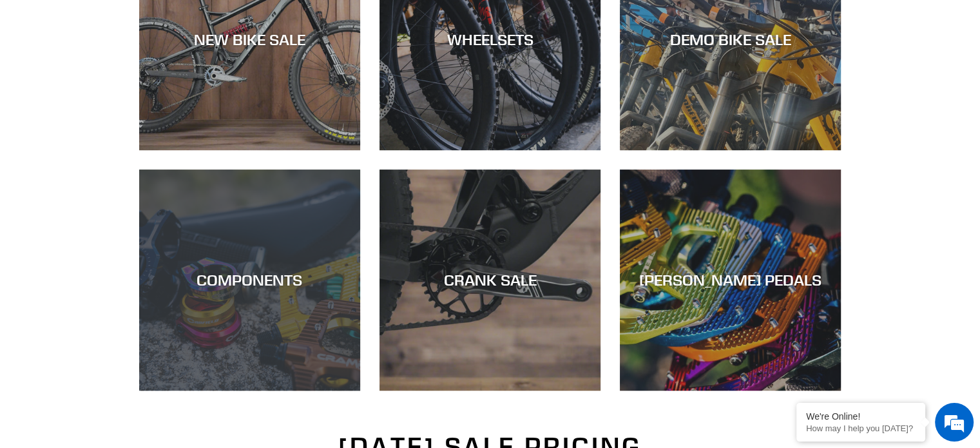 This screenshot has width=980, height=448. Describe the element at coordinates (249, 280) in the screenshot. I see `a: COMPONENTS` at that location.